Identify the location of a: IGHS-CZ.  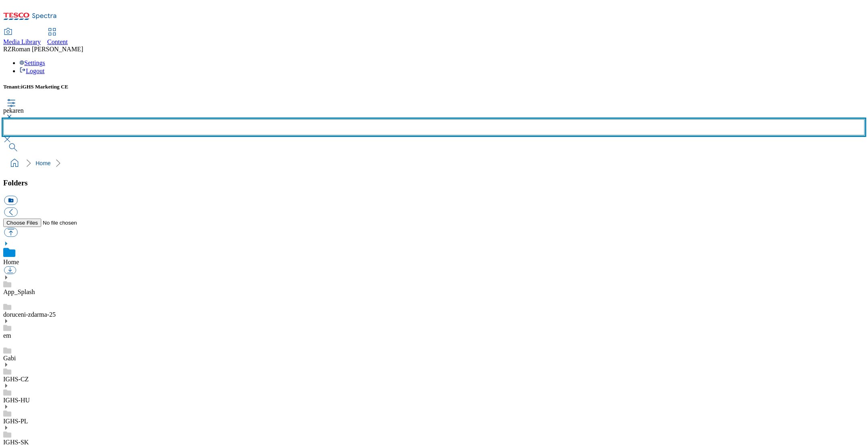
(16, 379).